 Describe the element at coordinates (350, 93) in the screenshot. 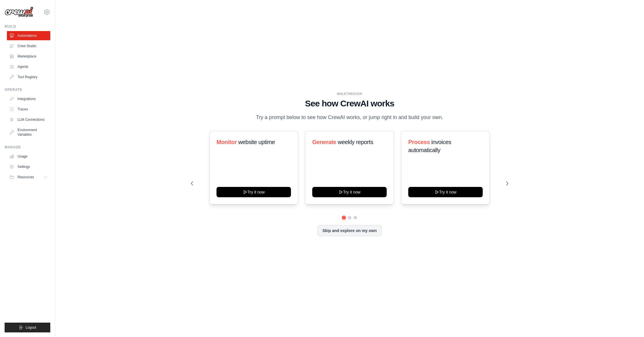

I see `div: WALKTHROUGH` at that location.